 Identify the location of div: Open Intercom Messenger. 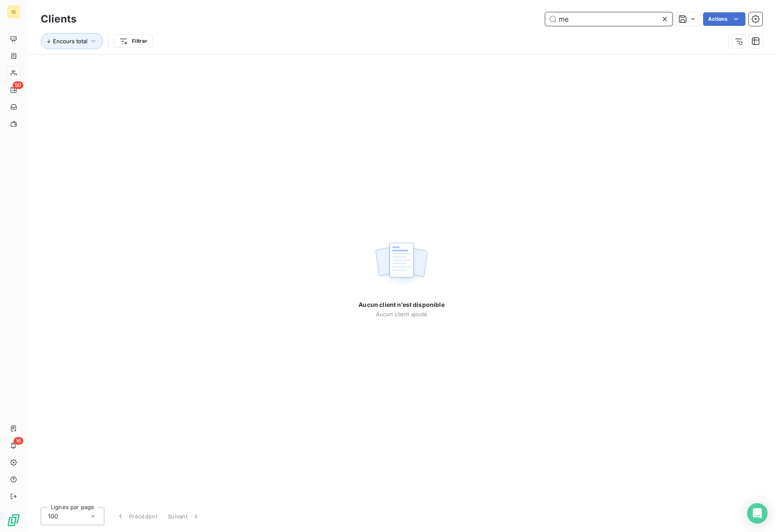
(757, 514).